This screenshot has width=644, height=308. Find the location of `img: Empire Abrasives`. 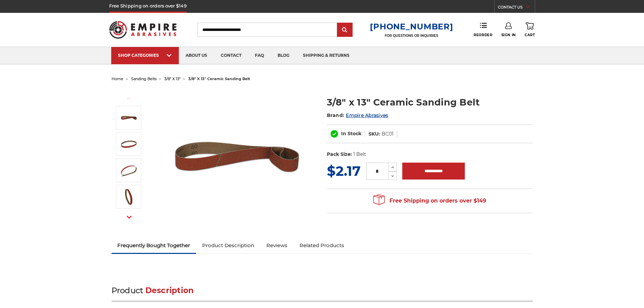

img: Empire Abrasives is located at coordinates (143, 30).